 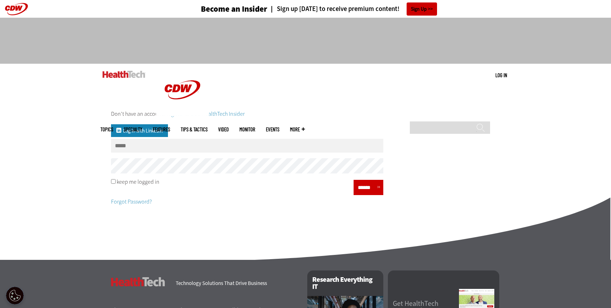 What do you see at coordinates (194, 129) in the screenshot?
I see `a: Tips & Tactics` at bounding box center [194, 129].